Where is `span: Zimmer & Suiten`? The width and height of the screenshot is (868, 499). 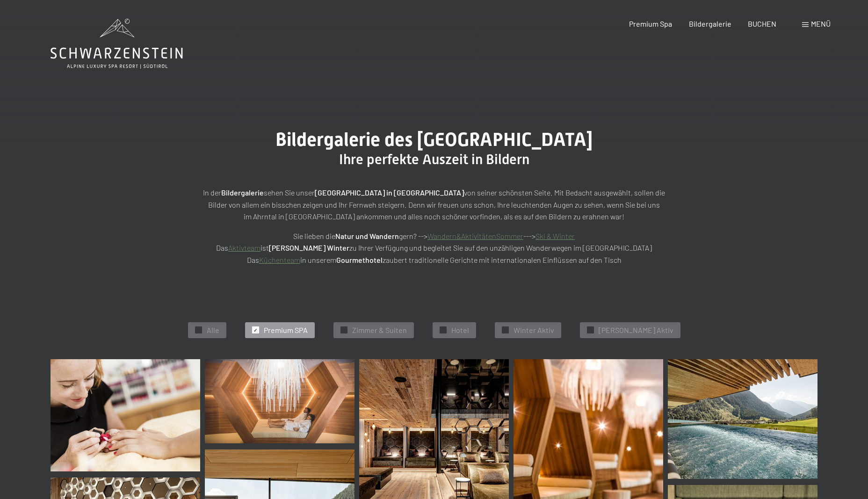 span: Zimmer & Suiten is located at coordinates (379, 330).